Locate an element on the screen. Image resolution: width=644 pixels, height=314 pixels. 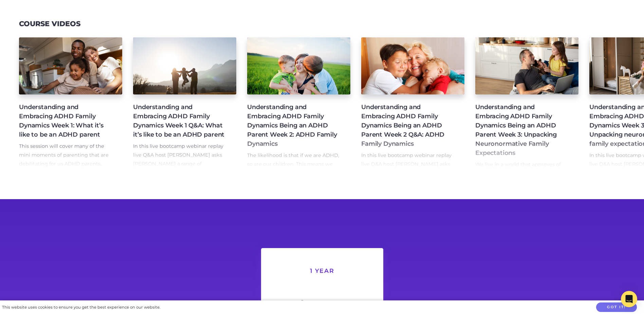
div: This website uses cookies to ensure you get the best experience on our website. is located at coordinates (81, 307).